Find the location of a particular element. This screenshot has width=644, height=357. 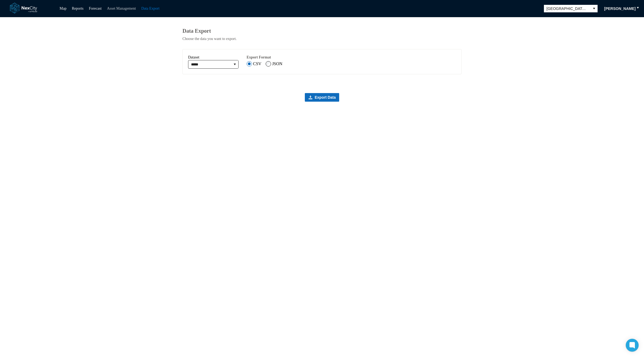

label: Export Format is located at coordinates (258, 57).